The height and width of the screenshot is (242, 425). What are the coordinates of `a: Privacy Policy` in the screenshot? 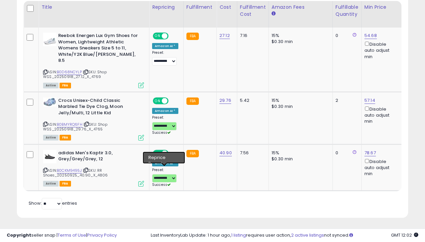 It's located at (102, 235).